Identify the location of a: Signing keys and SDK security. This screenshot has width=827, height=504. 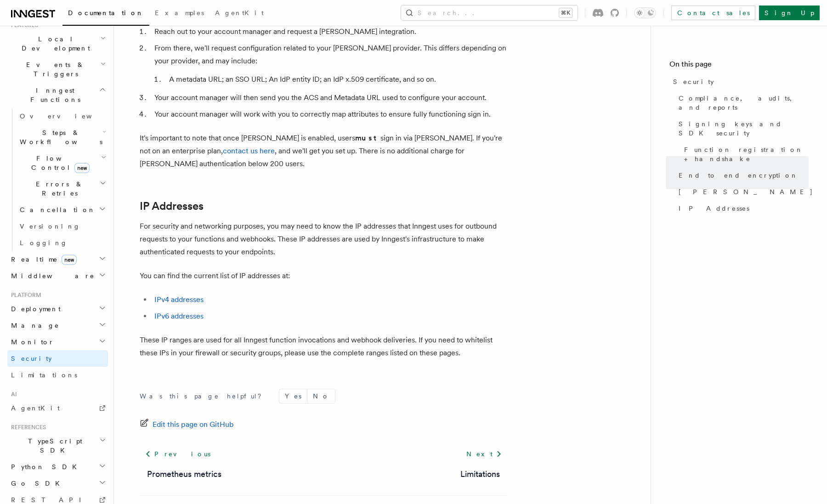
(741, 129).